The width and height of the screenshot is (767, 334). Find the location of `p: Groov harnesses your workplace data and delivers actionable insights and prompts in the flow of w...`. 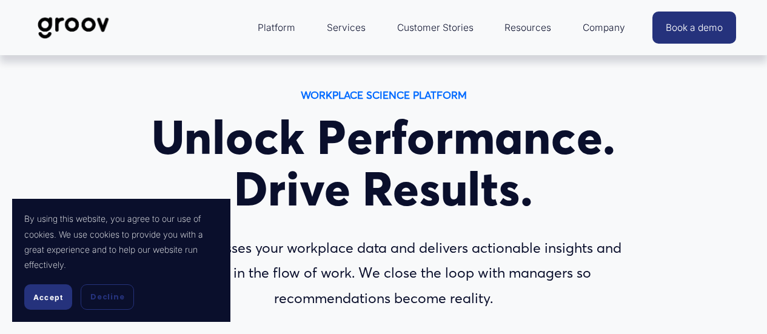

p: Groov harnesses your workplace data and delivers actionable insights and prompts in the flow of w... is located at coordinates (383, 273).